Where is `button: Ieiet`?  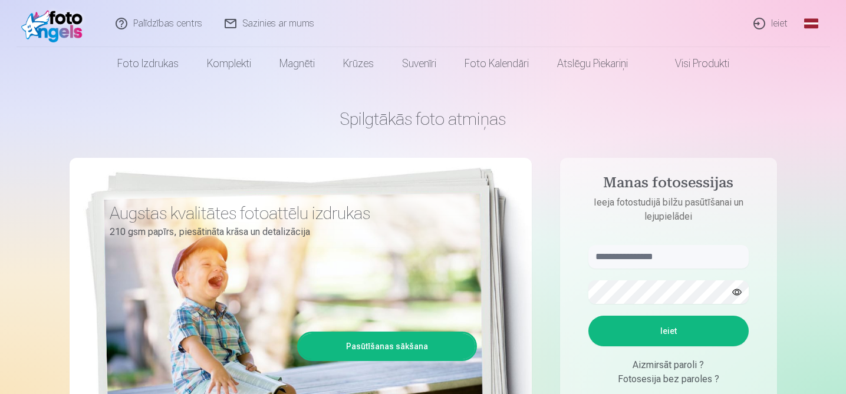 button: Ieiet is located at coordinates (669, 331).